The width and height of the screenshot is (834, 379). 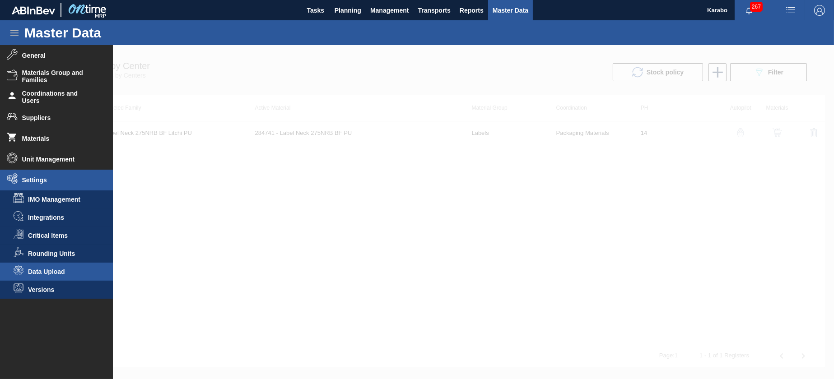 I want to click on img: userActions, so click(x=790, y=10).